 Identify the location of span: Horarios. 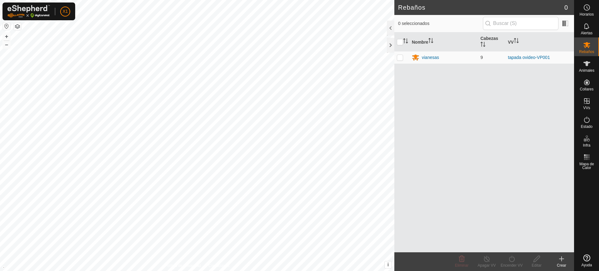
(586, 14).